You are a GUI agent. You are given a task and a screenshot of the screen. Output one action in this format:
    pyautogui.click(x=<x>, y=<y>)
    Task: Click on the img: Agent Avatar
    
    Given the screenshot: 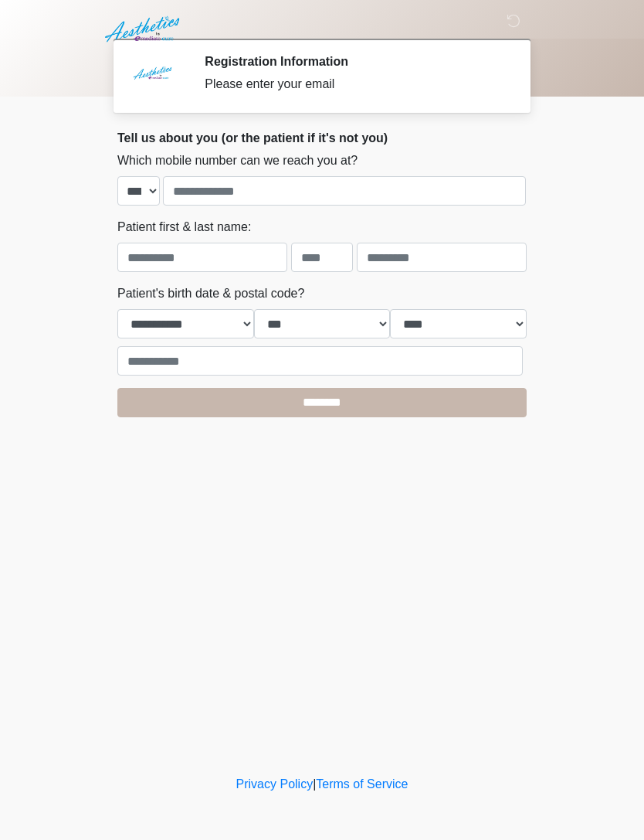 What is the action you would take?
    pyautogui.click(x=152, y=77)
    